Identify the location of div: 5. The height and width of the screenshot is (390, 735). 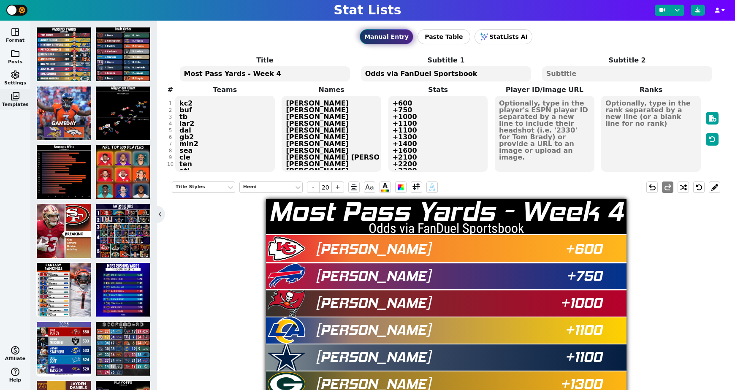
(170, 130).